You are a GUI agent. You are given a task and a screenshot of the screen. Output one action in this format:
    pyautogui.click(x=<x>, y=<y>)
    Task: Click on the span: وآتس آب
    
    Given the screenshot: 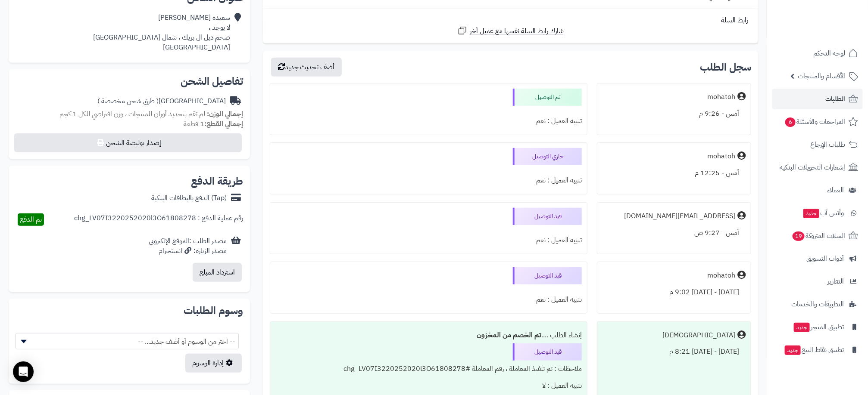 What is the action you would take?
    pyautogui.click(x=823, y=213)
    